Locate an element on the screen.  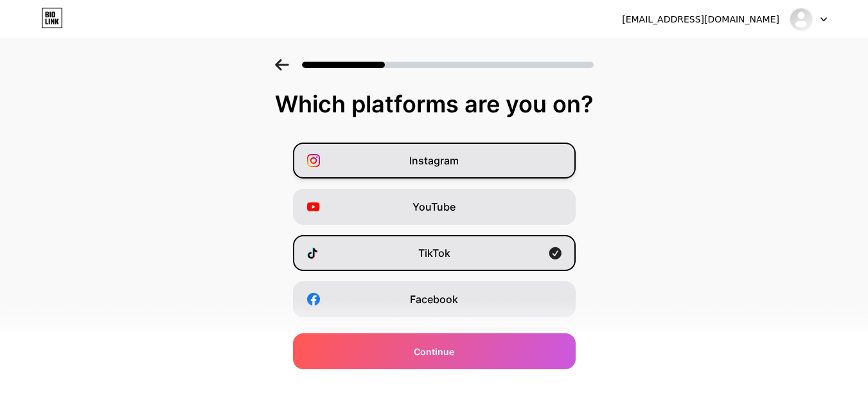
img: fuerte_y_serena is located at coordinates (801, 19).